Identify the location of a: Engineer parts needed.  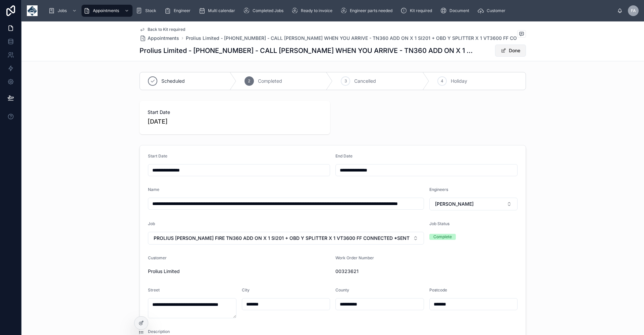
(367, 10).